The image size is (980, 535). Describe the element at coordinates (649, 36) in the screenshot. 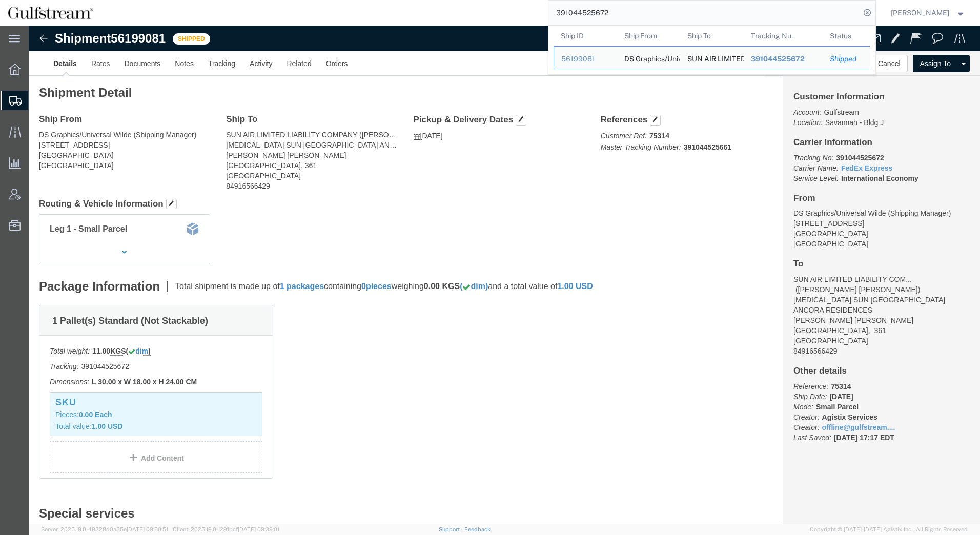

I see `th: Ship From` at that location.